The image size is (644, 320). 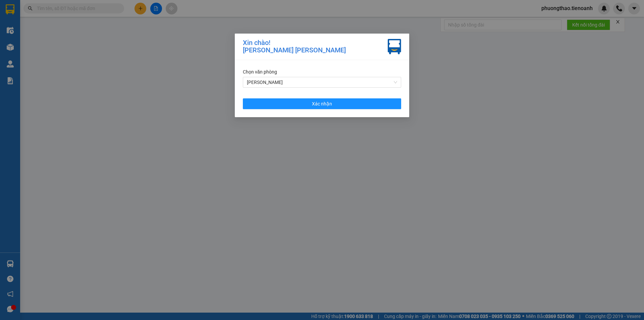 I want to click on div: Chọn văn phòng, so click(x=322, y=72).